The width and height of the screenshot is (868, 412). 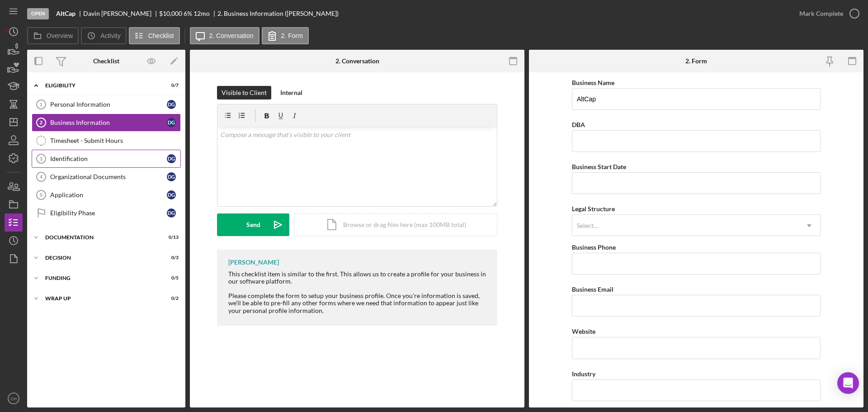 I want to click on div: Open, so click(x=38, y=13).